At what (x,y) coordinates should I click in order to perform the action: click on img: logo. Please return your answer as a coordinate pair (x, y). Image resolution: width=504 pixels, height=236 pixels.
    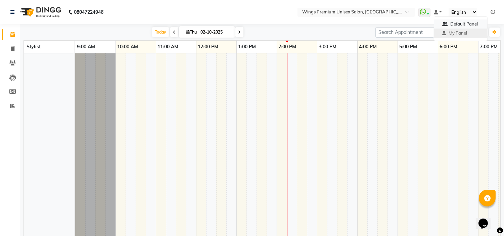
    Looking at the image, I should click on (40, 12).